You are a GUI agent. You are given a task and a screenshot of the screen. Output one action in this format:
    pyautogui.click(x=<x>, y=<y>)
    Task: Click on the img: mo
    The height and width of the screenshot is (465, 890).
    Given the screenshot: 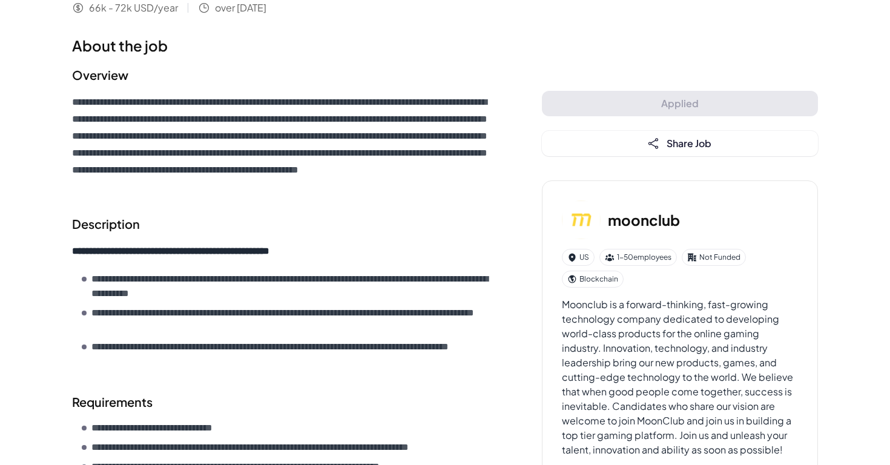 What is the action you would take?
    pyautogui.click(x=581, y=220)
    